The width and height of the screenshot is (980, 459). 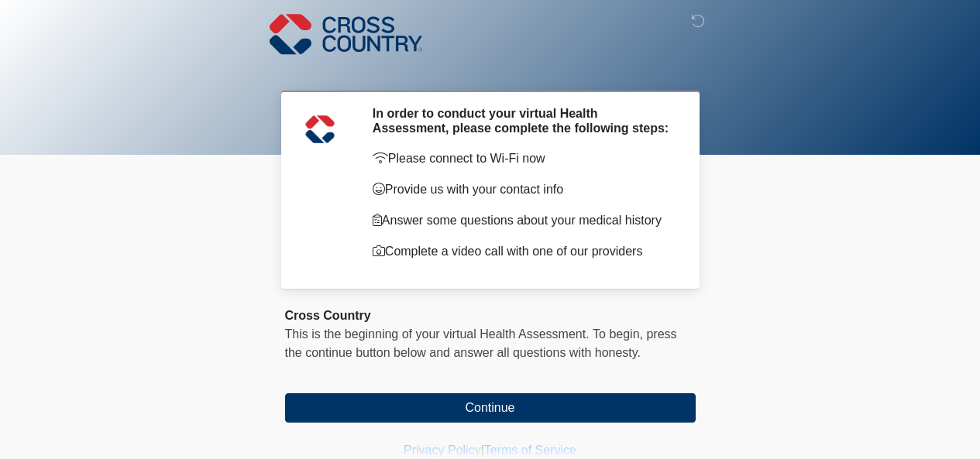 I want to click on a: Privacy Policy, so click(x=442, y=449).